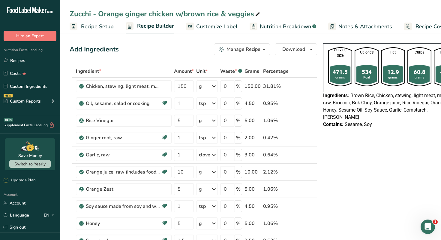 This screenshot has width=441, height=240. I want to click on div: Upgrade Plan, so click(20, 180).